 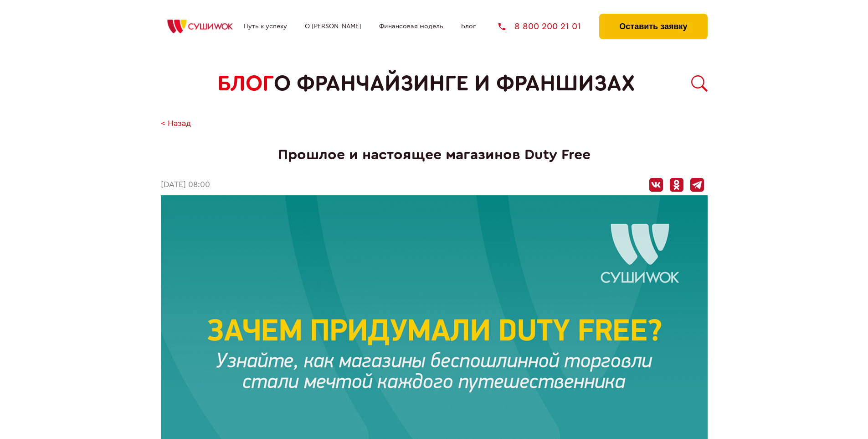 I want to click on a: Путь к успеху, so click(x=265, y=27).